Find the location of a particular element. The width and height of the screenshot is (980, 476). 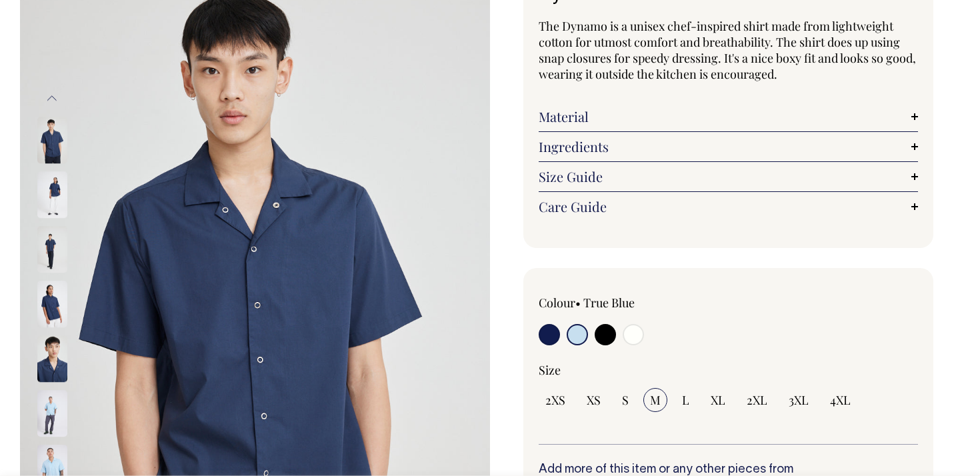

a: Care Guide is located at coordinates (728, 207).